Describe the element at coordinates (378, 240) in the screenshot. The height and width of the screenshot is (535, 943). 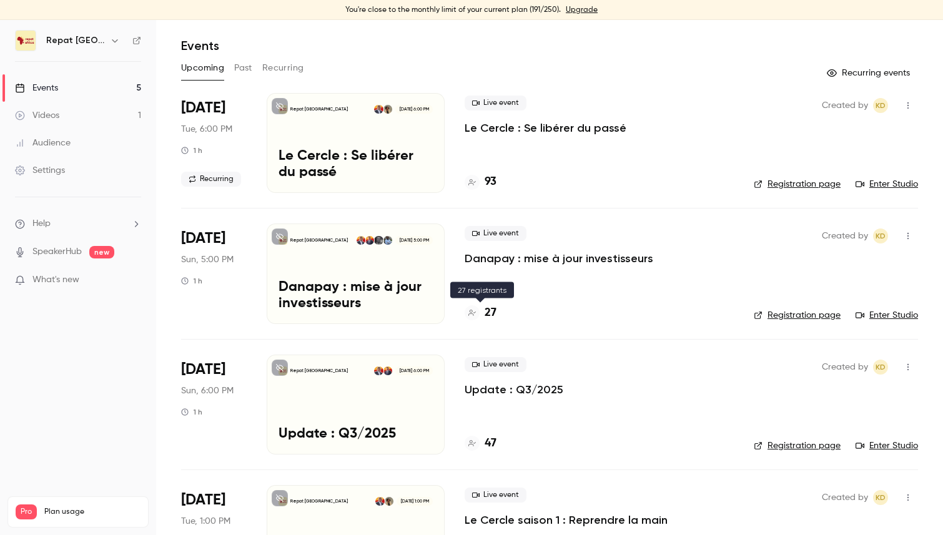
I see `img: Moussa Dembele` at that location.